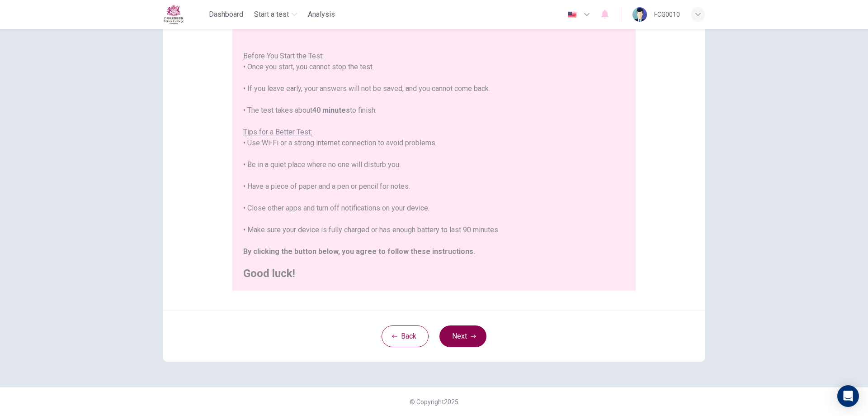  Describe the element at coordinates (330, 110) in the screenshot. I see `b: 40 minutes` at that location.